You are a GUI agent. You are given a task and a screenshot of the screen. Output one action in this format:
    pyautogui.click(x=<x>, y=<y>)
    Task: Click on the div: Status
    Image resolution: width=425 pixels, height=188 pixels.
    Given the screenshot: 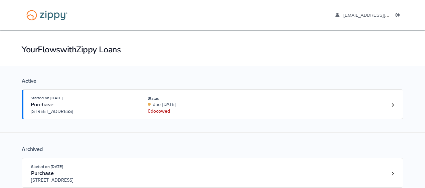 What is the action you would take?
    pyautogui.click(x=192, y=99)
    